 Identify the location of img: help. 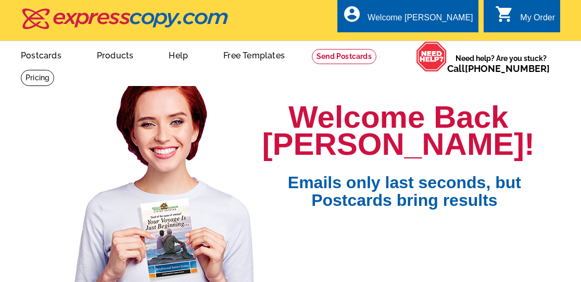
(431, 56).